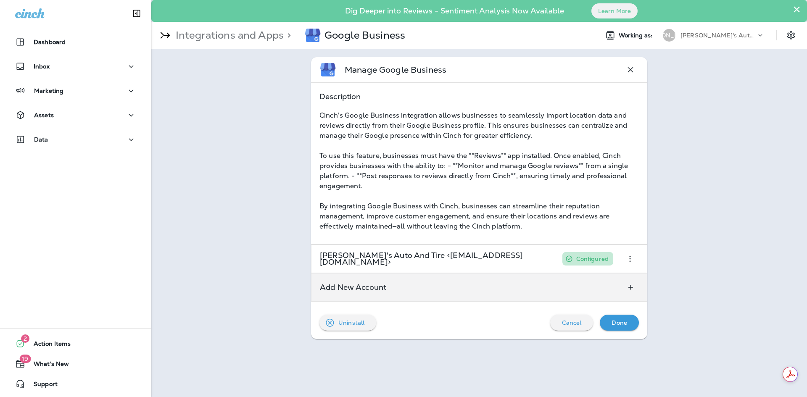 The height and width of the screenshot is (397, 807). I want to click on button: 2Action Items, so click(76, 344).